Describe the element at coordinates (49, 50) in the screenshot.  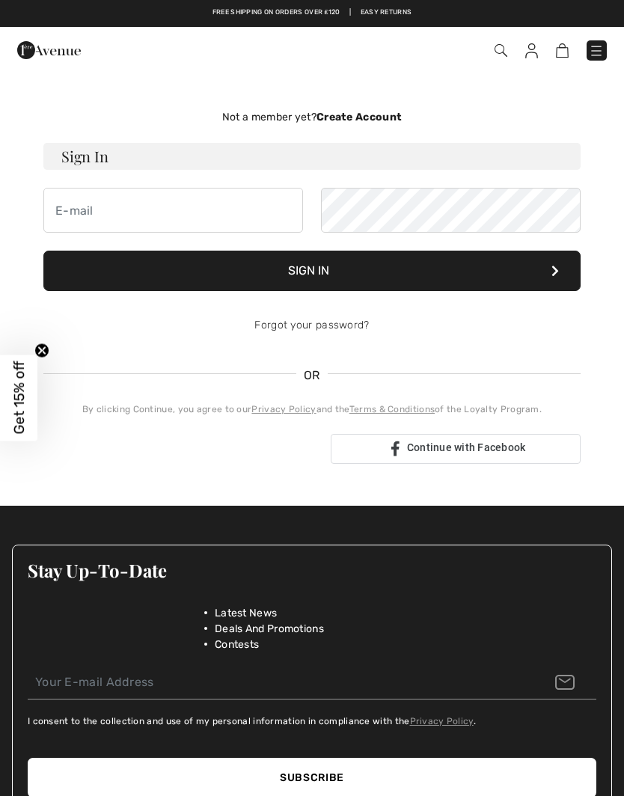
I see `img: 1ère Avenue` at that location.